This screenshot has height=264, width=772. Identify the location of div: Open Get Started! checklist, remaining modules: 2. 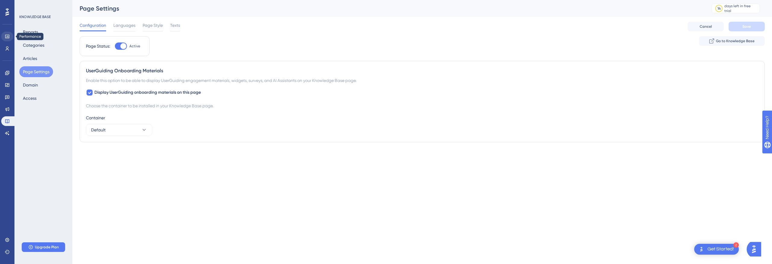
(716, 249).